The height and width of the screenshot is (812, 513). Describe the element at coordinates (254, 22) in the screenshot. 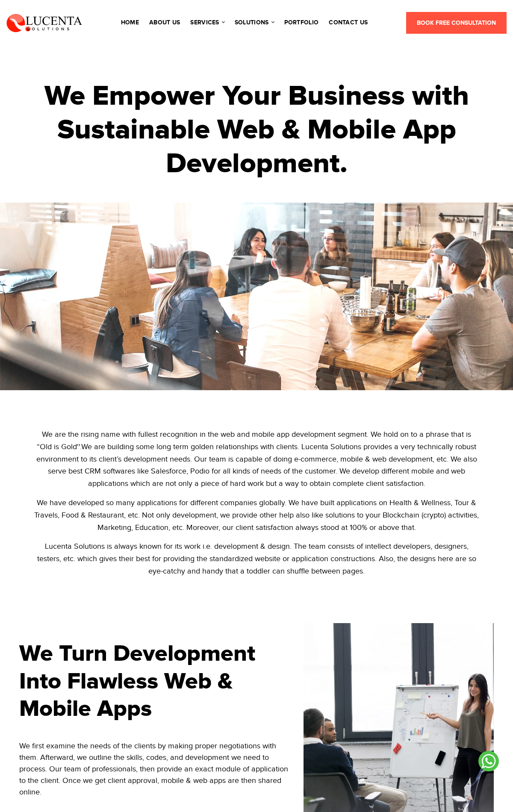

I see `a: solutions` at that location.